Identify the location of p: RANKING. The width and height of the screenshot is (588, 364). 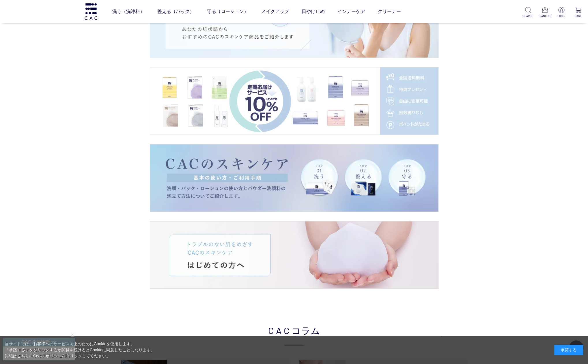
(545, 16).